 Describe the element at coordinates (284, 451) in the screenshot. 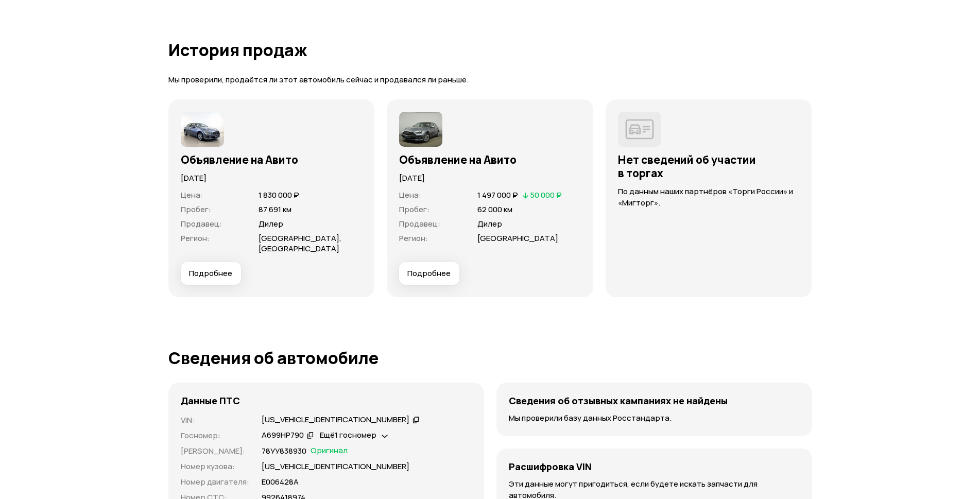

I see `p: 78УУ838930` at that location.